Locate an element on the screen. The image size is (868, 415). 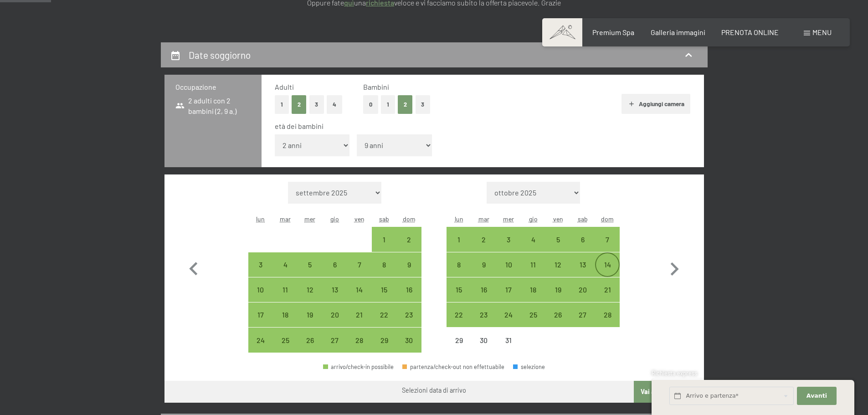
div: 8 is located at coordinates (459, 273).